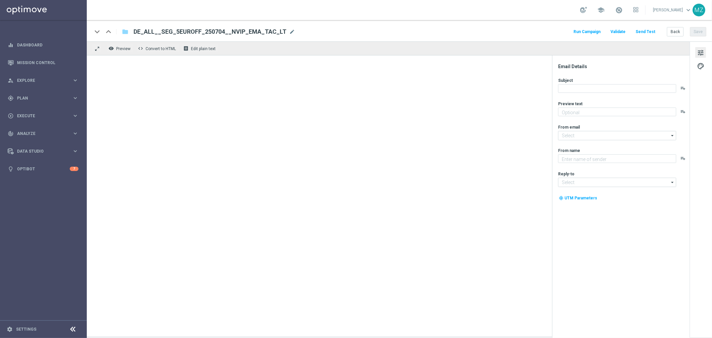 The width and height of the screenshot is (712, 338). What do you see at coordinates (43, 133) in the screenshot?
I see `button: track_changes Analyze keyboard_arrow_right` at bounding box center [43, 133].